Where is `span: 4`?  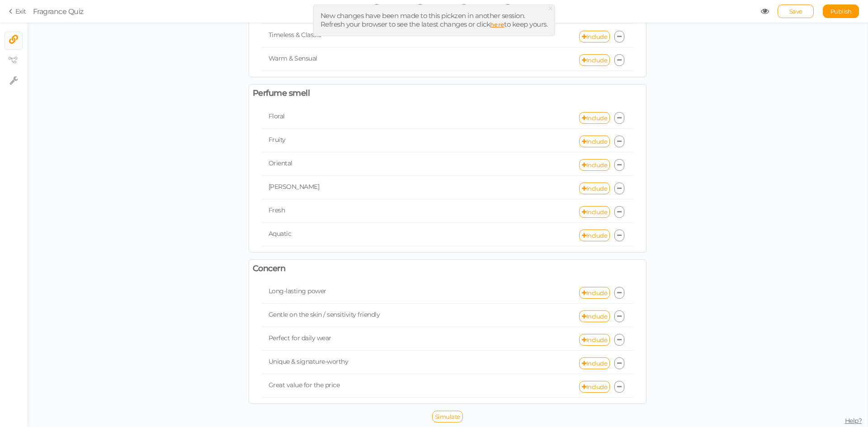
span: 4 is located at coordinates (507, 8).